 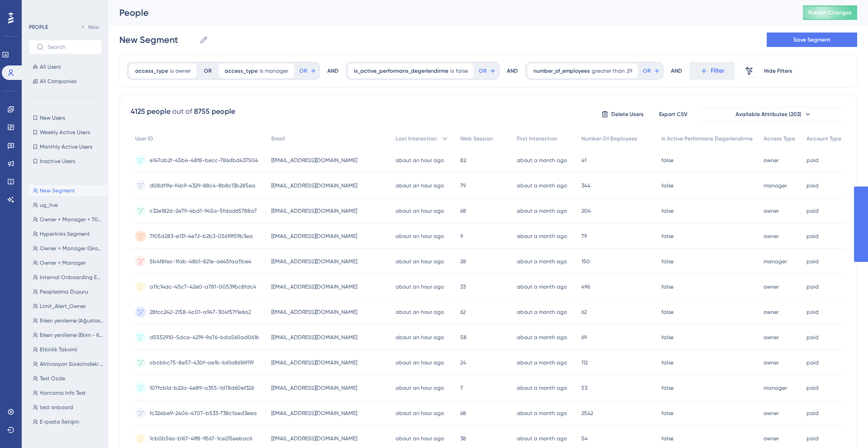 I want to click on span: Is Active Performans Degerlendirme, so click(x=707, y=139).